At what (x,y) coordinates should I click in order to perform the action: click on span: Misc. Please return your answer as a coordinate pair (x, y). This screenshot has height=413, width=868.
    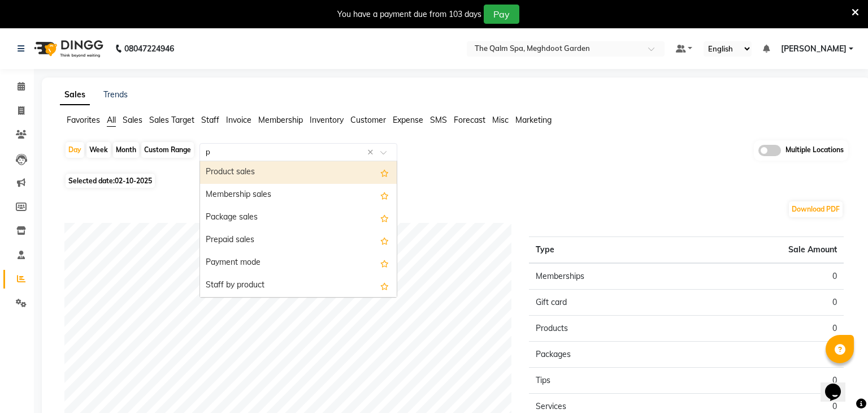
    Looking at the image, I should click on (500, 120).